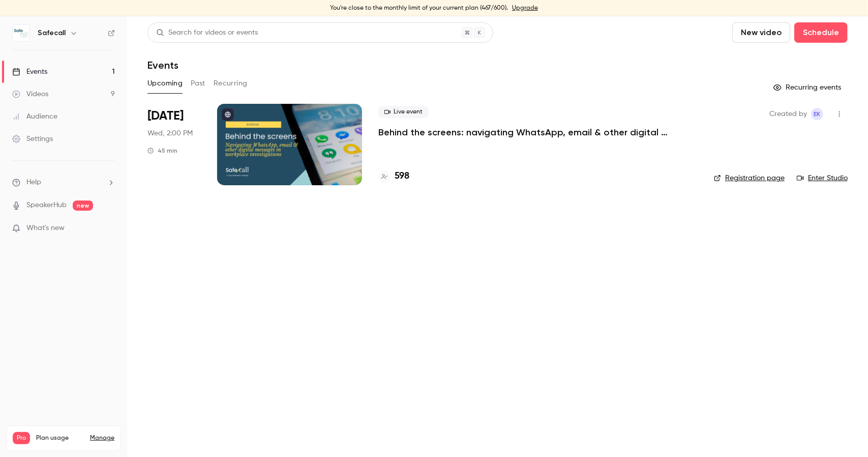  I want to click on button: Upcoming, so click(165, 84).